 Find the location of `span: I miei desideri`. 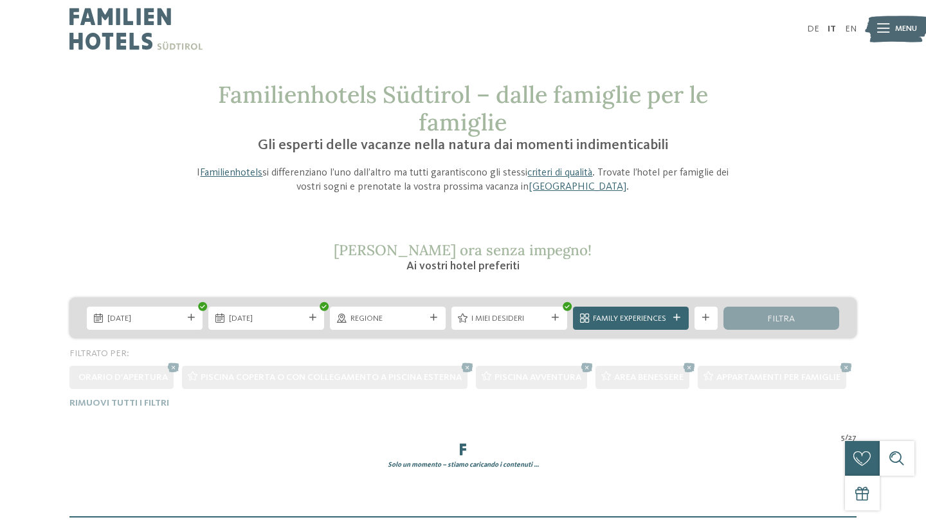

span: I miei desideri is located at coordinates (508, 319).